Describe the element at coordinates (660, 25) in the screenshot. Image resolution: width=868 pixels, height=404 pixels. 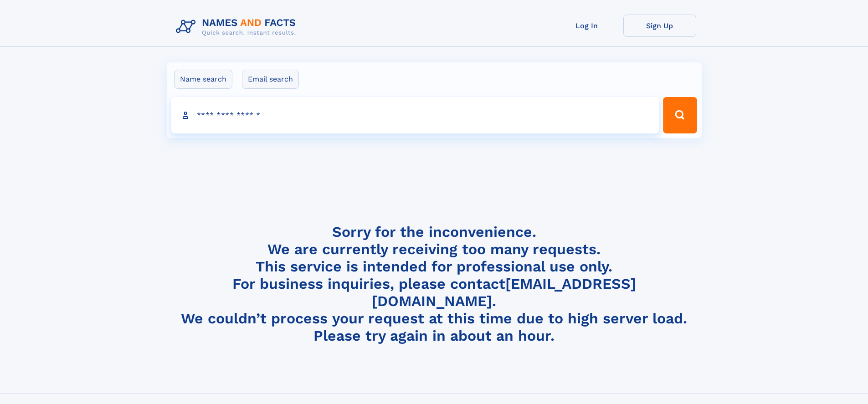
I see `a: Sign Up` at that location.